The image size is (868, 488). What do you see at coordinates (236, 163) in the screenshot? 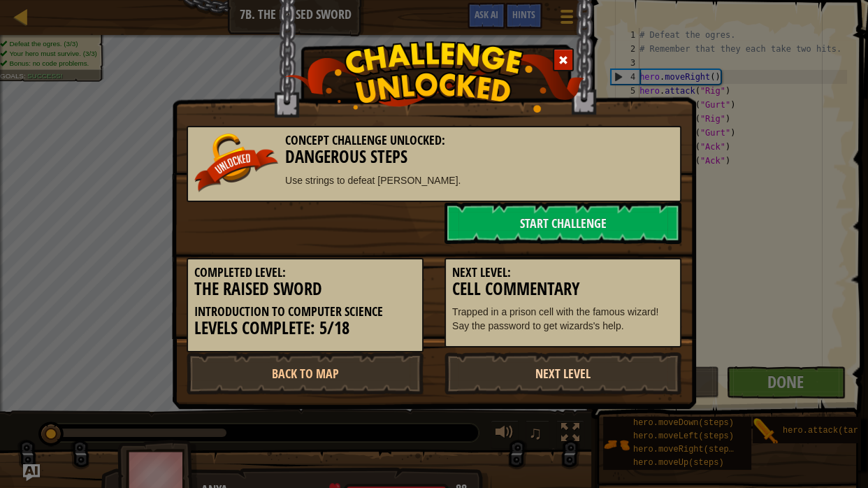
I see `img: unlocked_banner.png` at bounding box center [236, 163].